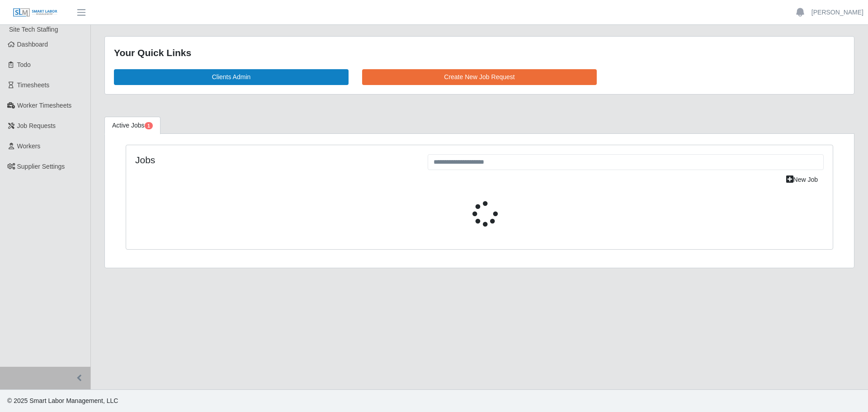 The height and width of the screenshot is (412, 868). Describe the element at coordinates (479, 53) in the screenshot. I see `div: Your Quick Links` at that location.